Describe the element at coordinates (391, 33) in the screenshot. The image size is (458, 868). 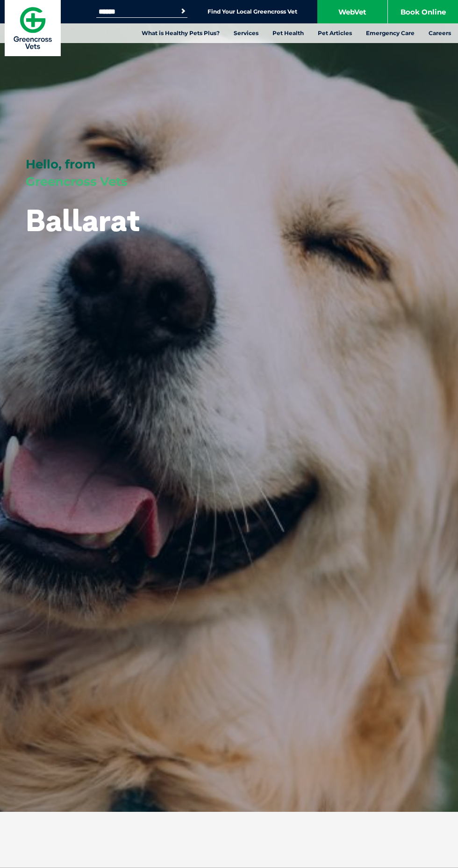
I see `a: Emergency Care` at that location.